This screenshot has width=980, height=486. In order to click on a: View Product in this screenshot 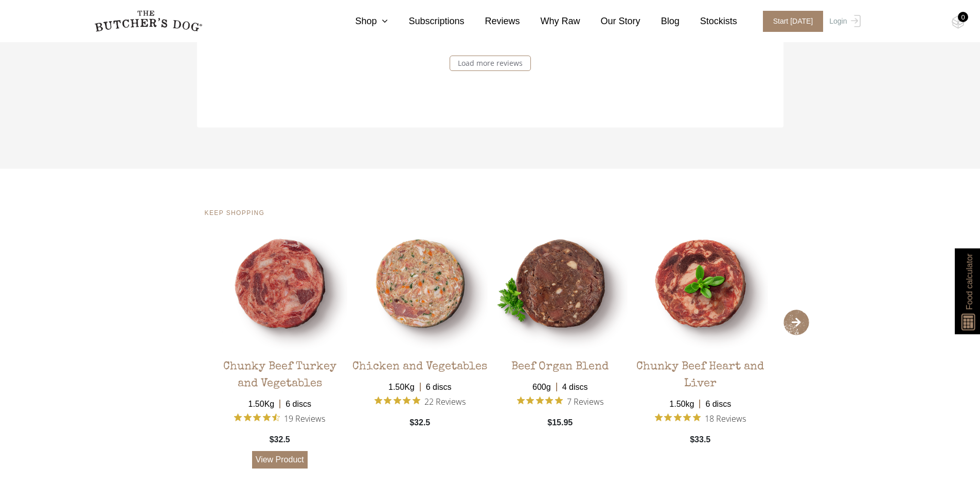, I will do `click(280, 460)`.